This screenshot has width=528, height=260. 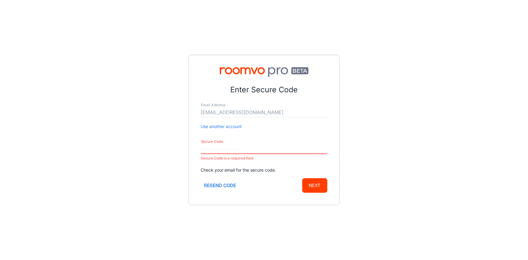 I want to click on label: Secure Code, so click(x=212, y=142).